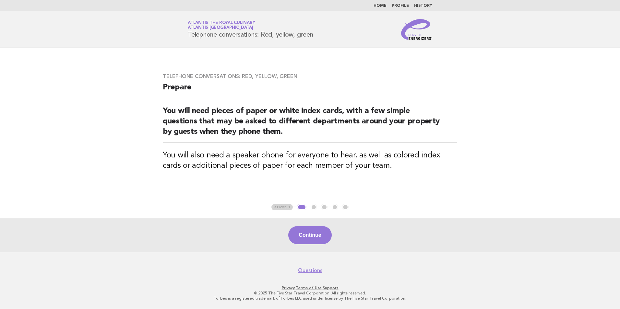  What do you see at coordinates (400, 6) in the screenshot?
I see `a: Profile` at bounding box center [400, 6].